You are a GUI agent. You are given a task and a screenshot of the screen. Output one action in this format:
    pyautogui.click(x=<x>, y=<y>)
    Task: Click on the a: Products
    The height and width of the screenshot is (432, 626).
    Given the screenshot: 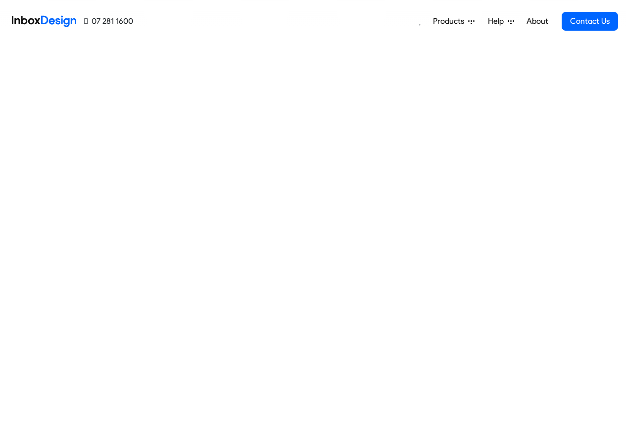 What is the action you would take?
    pyautogui.click(x=454, y=21)
    